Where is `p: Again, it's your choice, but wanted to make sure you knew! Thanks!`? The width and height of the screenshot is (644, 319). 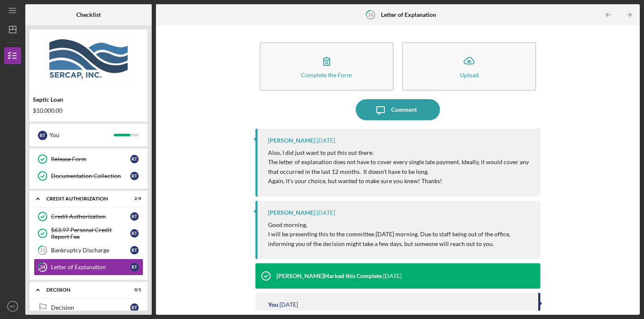
p: Again, it's your choice, but wanted to make sure you knew! Thanks! is located at coordinates (400, 181).